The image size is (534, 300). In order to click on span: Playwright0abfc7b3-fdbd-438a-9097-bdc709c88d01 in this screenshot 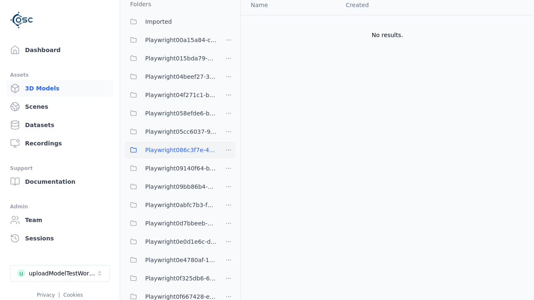, I will do `click(181, 205)`.